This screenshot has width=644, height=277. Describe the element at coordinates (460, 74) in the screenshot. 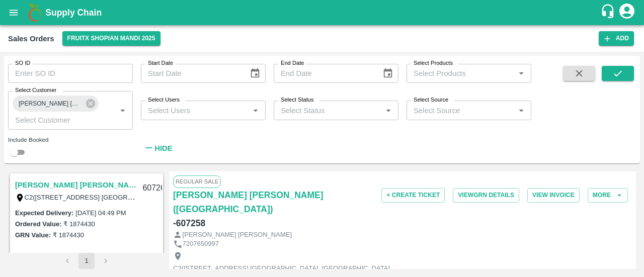

I see `input: Select Products` at that location.